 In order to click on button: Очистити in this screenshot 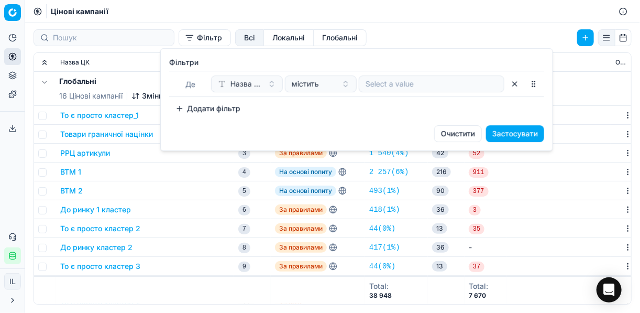, I will do `click(458, 134)`.